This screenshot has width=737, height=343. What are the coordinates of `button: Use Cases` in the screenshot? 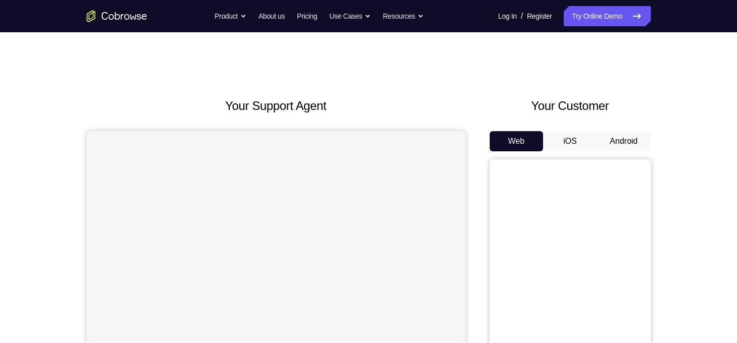 It's located at (350, 16).